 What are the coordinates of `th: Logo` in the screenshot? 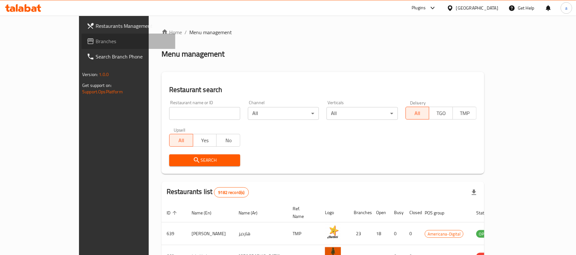 It's located at (334, 213).